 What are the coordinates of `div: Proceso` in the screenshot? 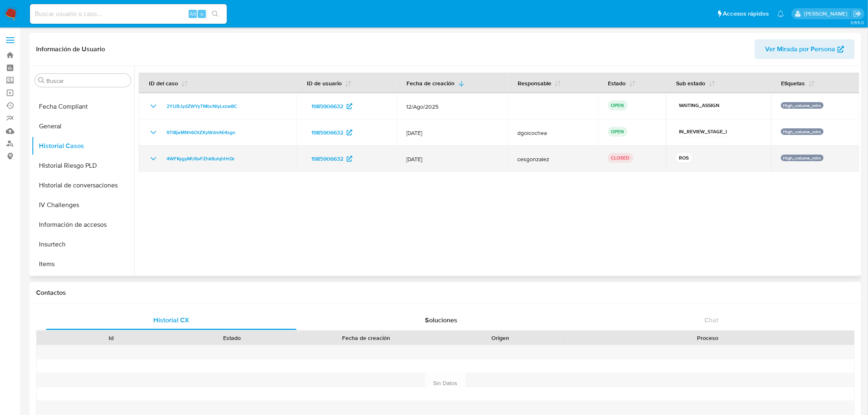 It's located at (707, 338).